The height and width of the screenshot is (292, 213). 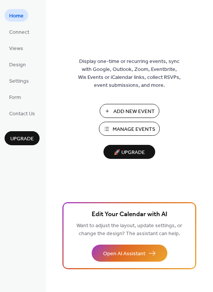 I want to click on span: Want to adjust the layout, update settings, or change the design? The assistant can help., so click(x=129, y=230).